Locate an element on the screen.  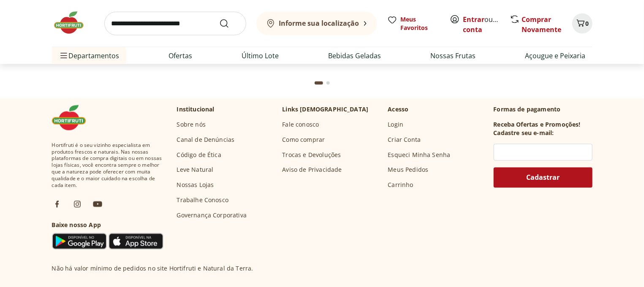
a: Último Lote is located at coordinates (261, 55).